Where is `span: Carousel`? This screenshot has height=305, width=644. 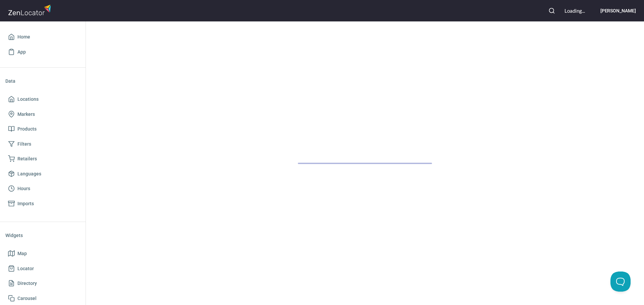
span: Carousel is located at coordinates (27, 298).